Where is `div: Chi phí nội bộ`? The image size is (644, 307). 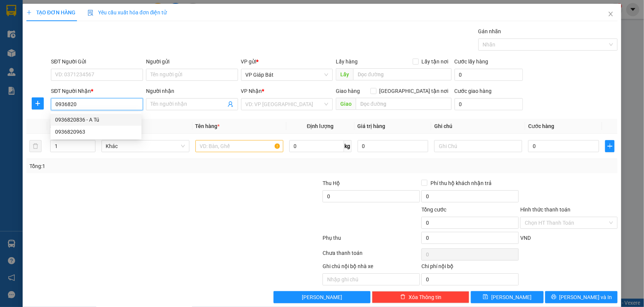
div: Chi phí nội bộ is located at coordinates (470, 268).